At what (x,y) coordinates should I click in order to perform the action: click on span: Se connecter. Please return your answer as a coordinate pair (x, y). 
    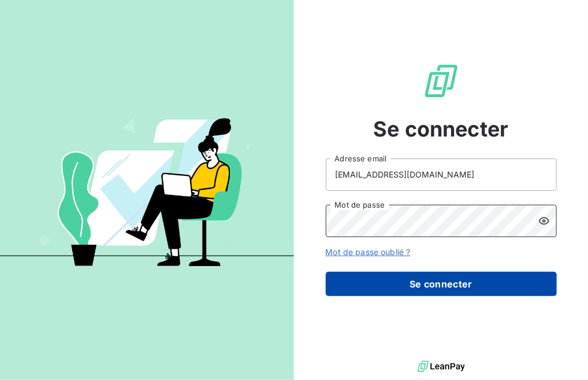
    Looking at the image, I should click on (442, 129).